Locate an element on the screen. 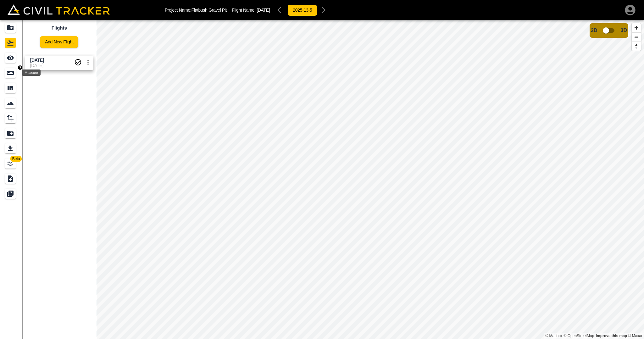 The width and height of the screenshot is (644, 339). canvas: Map is located at coordinates (370, 180).